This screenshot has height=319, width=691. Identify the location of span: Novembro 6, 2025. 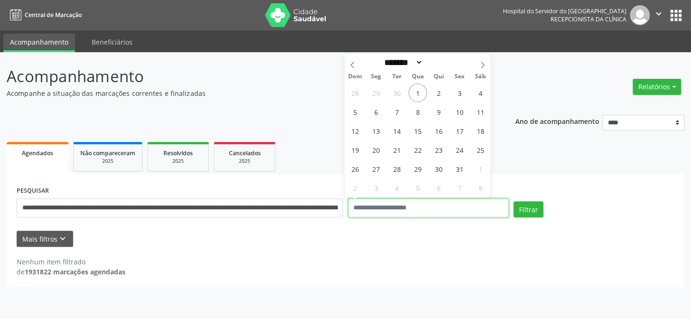
(438, 188).